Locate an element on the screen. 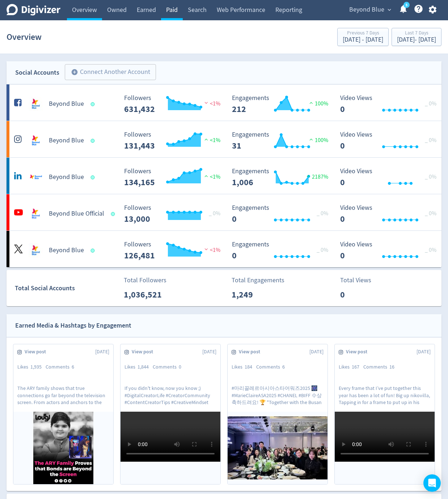 Image resolution: width=448 pixels, height=499 pixels. span: 6 is located at coordinates (284, 366).